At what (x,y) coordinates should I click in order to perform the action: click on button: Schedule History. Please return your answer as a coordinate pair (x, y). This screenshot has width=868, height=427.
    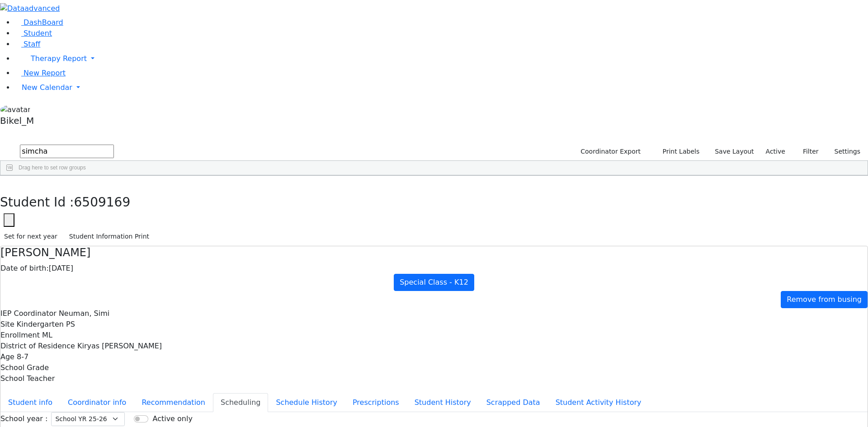
    Looking at the image, I should click on (307, 403).